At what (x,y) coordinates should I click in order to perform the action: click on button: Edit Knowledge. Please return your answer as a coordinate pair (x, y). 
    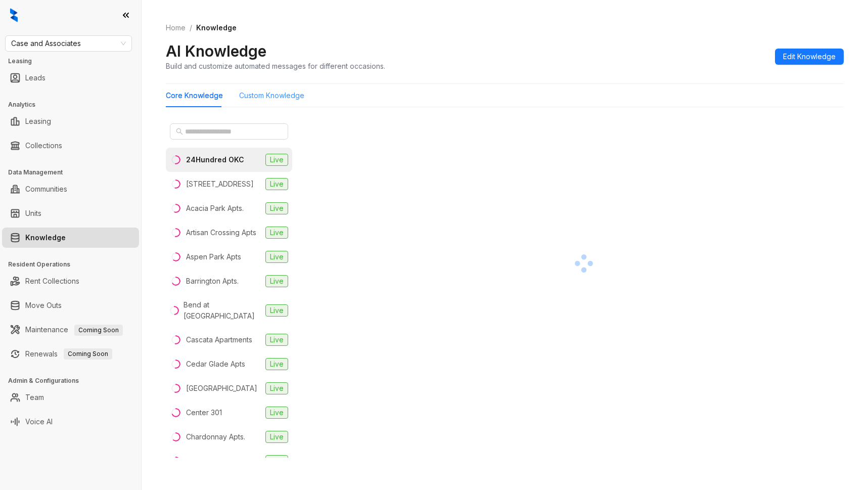
    Looking at the image, I should click on (810, 56).